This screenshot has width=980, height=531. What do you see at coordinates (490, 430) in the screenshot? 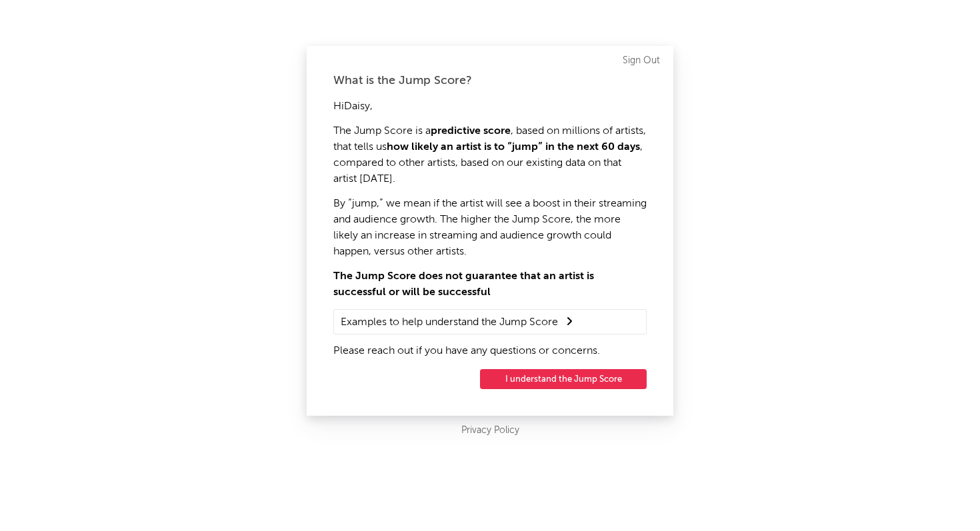
I see `a: Privacy Policy` at bounding box center [490, 430].